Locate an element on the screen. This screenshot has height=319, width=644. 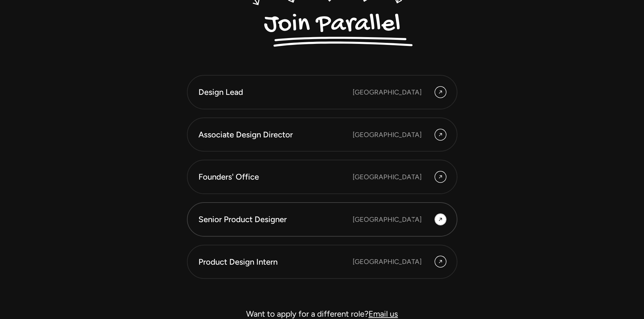
div: Associate Design Director is located at coordinates (275, 135).